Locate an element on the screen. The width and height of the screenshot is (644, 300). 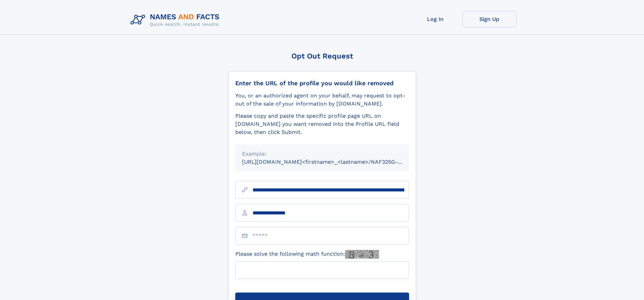
div: You, or an authorized agent on your behalf, may request to opt-out of the sale of your informatio... is located at coordinates (322, 100).